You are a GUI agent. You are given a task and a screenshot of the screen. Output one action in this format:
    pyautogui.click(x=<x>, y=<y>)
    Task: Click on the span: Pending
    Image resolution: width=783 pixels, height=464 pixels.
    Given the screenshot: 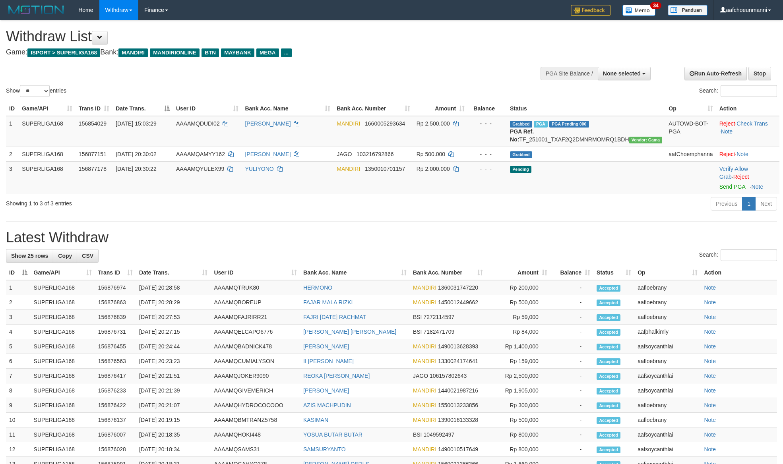 What is the action you would take?
    pyautogui.click(x=521, y=169)
    